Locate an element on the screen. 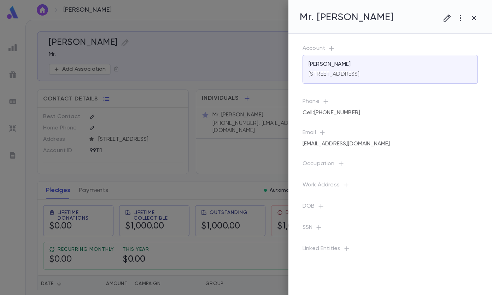 The width and height of the screenshot is (492, 295). p: Linked Entities is located at coordinates (390, 250).